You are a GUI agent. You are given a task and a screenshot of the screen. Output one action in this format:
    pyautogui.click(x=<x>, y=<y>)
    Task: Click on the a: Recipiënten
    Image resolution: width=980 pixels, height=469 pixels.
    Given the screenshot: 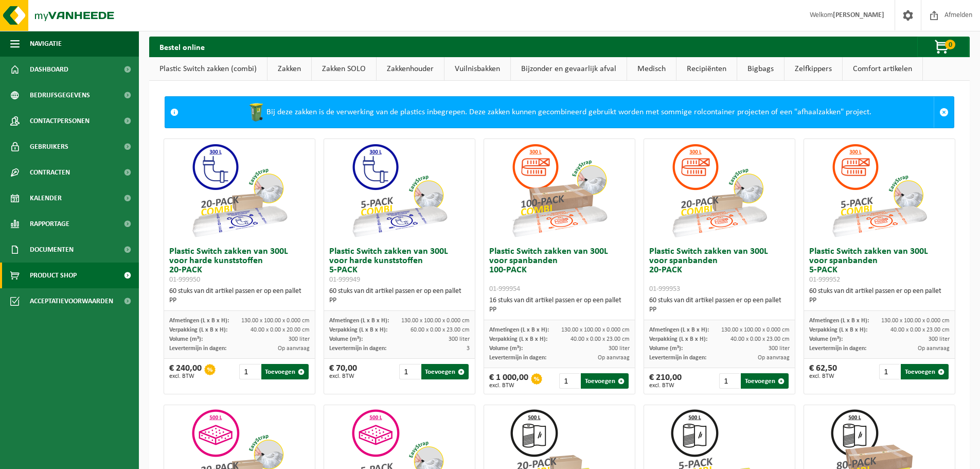 What is the action you would take?
    pyautogui.click(x=706, y=69)
    